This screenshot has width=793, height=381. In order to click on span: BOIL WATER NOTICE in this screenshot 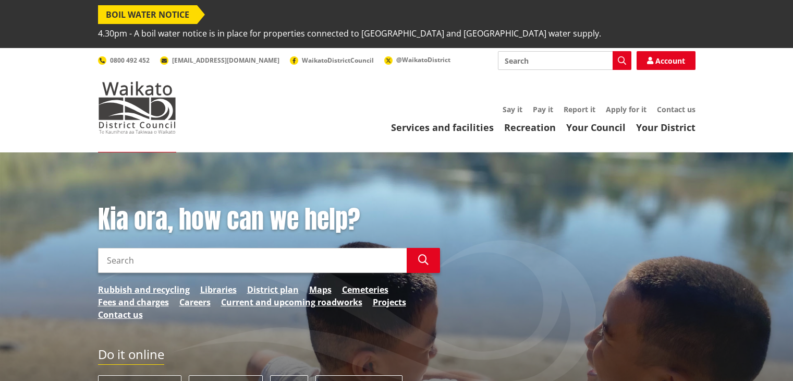, I will do `click(148, 15)`.